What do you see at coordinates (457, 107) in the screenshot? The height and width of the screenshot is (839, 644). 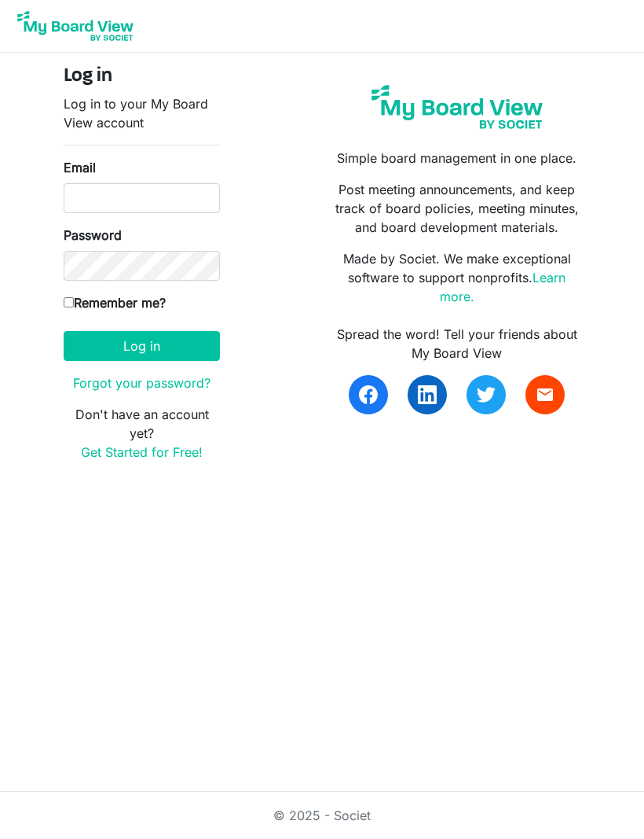 I see `img: my-board-view-societ.svg` at bounding box center [457, 107].